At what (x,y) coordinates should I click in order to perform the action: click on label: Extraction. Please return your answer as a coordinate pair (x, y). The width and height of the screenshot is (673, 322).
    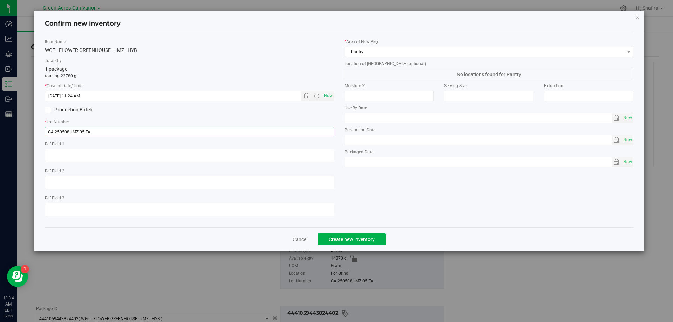
    Looking at the image, I should click on (588, 86).